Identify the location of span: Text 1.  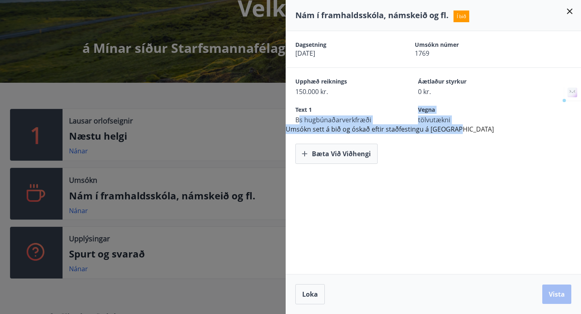
(342, 111).